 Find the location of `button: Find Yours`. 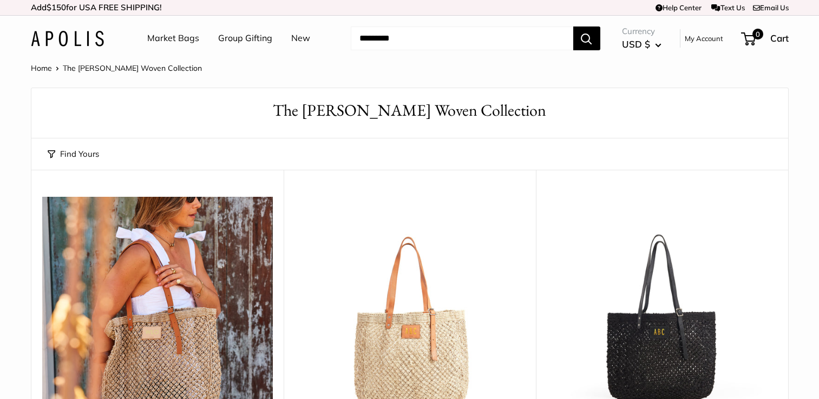

button: Find Yours is located at coordinates (73, 154).